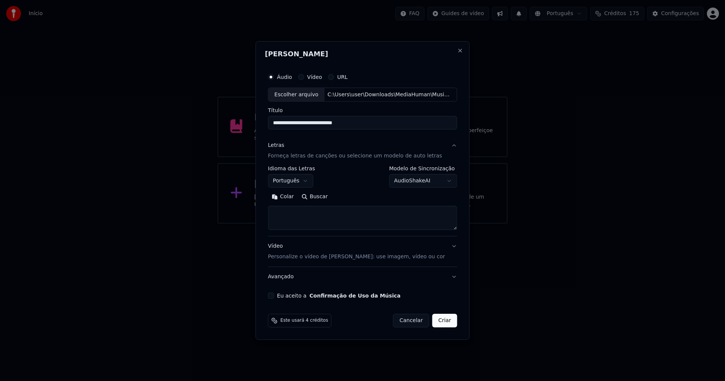 This screenshot has width=725, height=381. What do you see at coordinates (445, 321) in the screenshot?
I see `button: Criar` at bounding box center [445, 321].